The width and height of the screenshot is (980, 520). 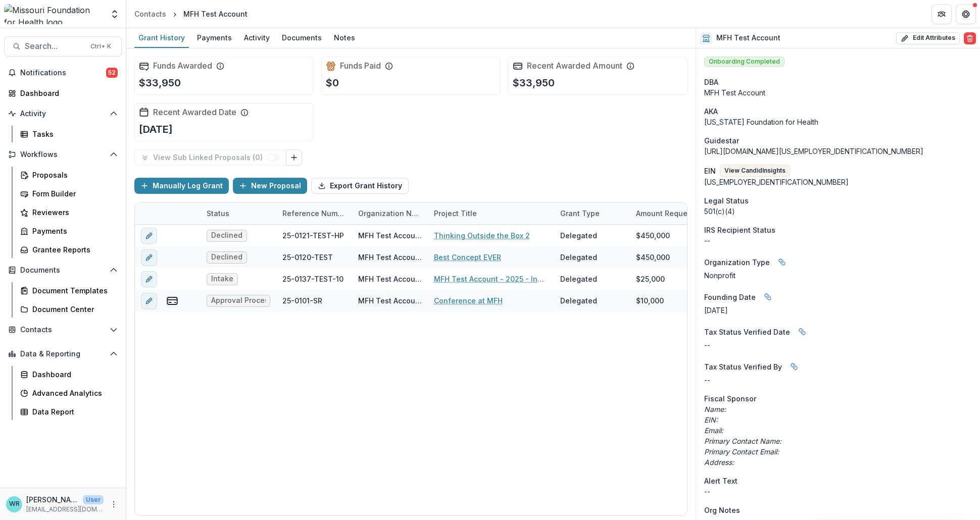 What do you see at coordinates (69, 393) in the screenshot?
I see `a: Advanced Analytics` at bounding box center [69, 393].